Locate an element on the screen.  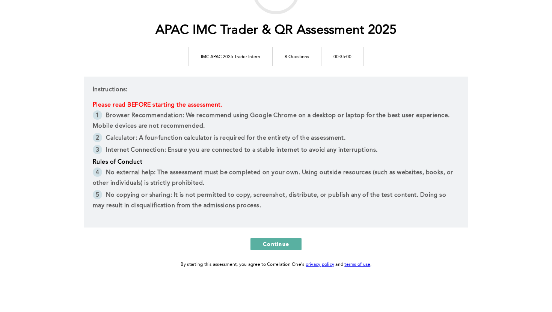
span: Internet Connection: Ensure you are connected to a stable internet to avoid any interruptions. is located at coordinates (241, 150).